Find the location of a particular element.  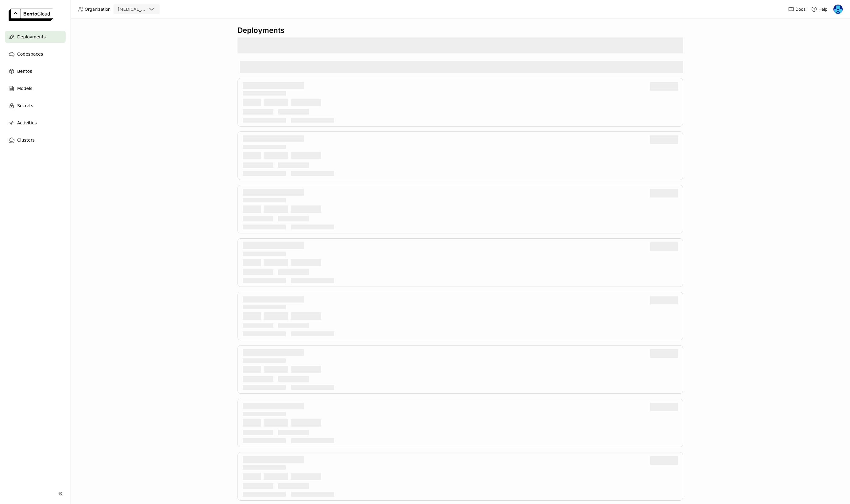

span: Activities is located at coordinates (27, 123).